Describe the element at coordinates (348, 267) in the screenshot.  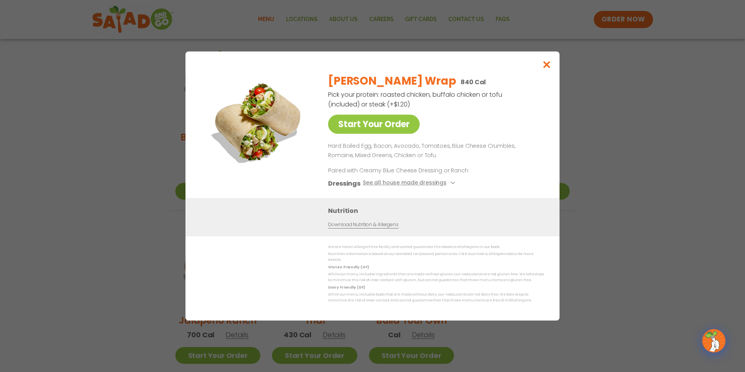
I see `strong: Gluten Friendly (GF)` at that location.